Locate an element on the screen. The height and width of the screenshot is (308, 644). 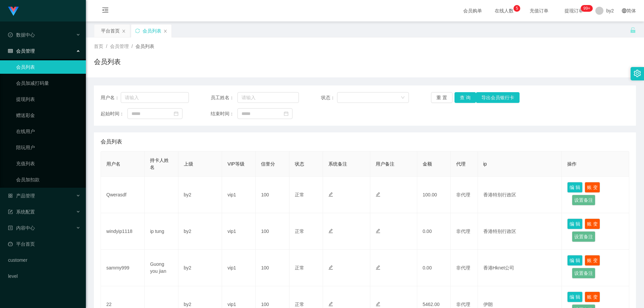
button: 重 置 is located at coordinates (442, 98).